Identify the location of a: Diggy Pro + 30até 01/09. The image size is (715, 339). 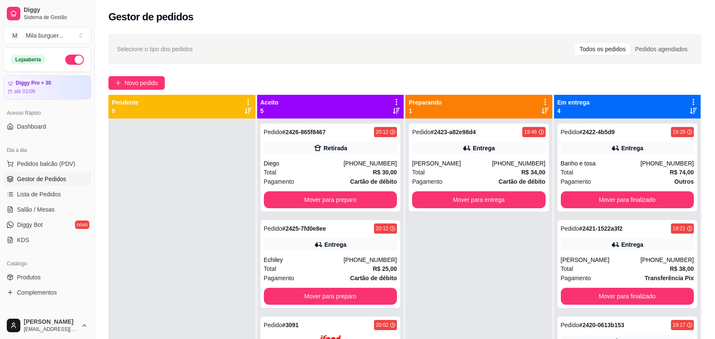
(47, 87).